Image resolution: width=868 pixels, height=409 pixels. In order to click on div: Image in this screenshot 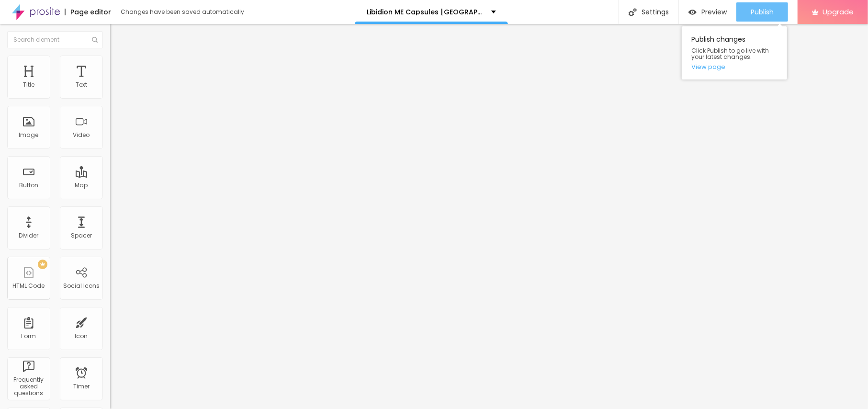, I will do `click(29, 135)`.